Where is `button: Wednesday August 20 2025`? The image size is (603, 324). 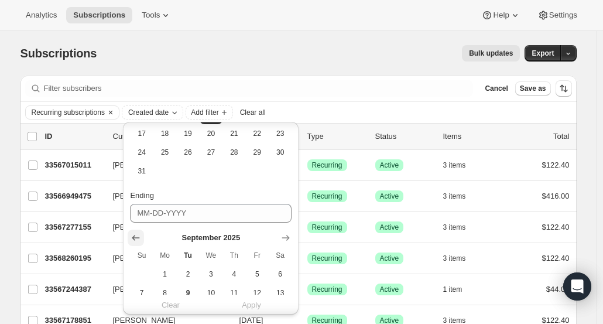
button: Wednesday August 20 2025 is located at coordinates (211, 133).